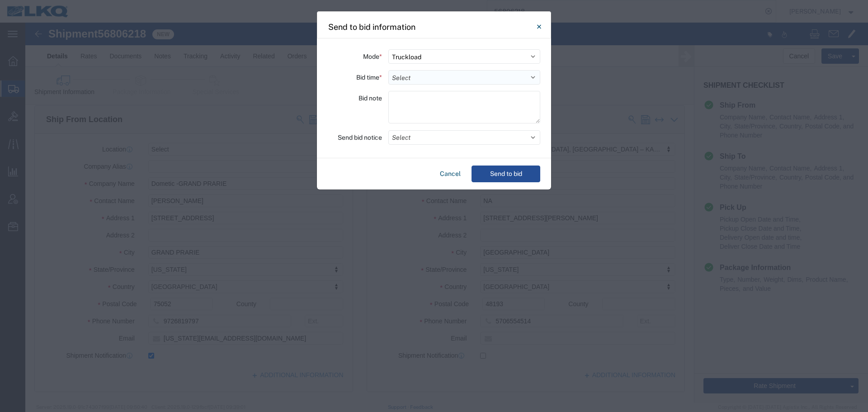  I want to click on button: Close, so click(539, 27).